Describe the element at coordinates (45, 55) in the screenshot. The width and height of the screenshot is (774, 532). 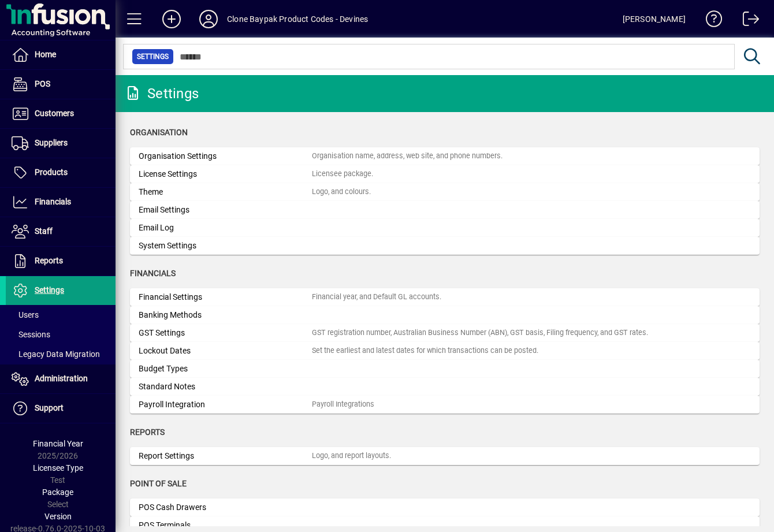
I see `span: Home` at that location.